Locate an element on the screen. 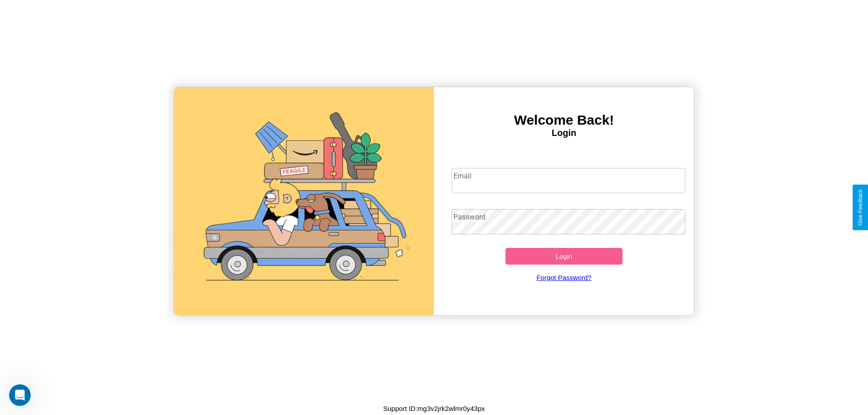 This screenshot has width=868, height=415. button: Login is located at coordinates (564, 256).